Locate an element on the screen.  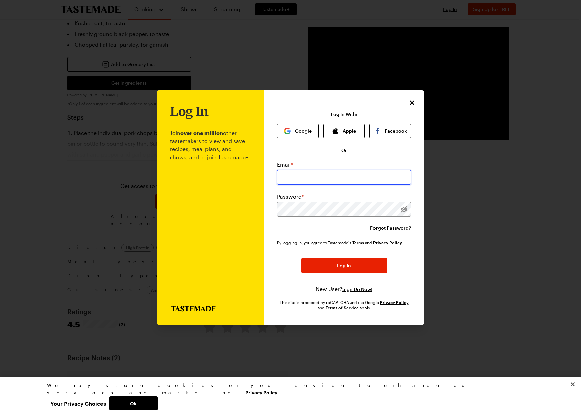
div: Privacy is located at coordinates (288, 396).